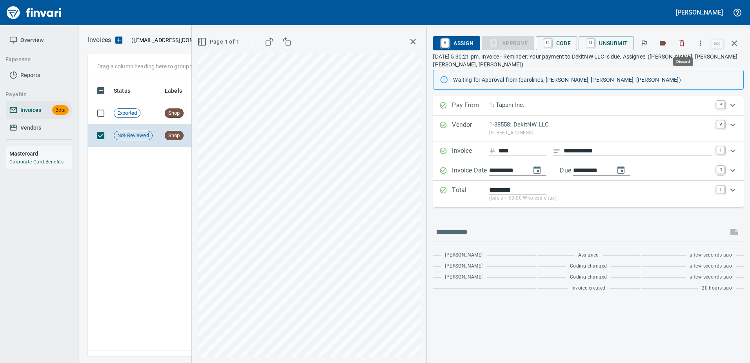 The height and width of the screenshot is (363, 750). Describe the element at coordinates (31, 128) in the screenshot. I see `span: Vendors` at that location.